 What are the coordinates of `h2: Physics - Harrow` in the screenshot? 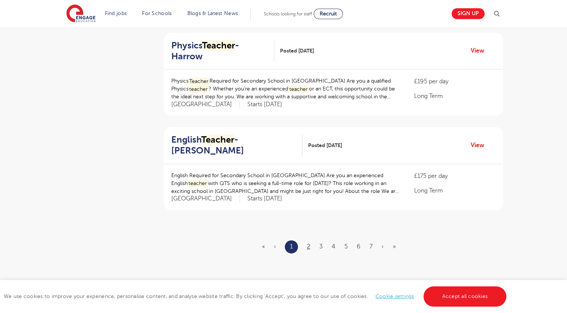 It's located at (220, 51).